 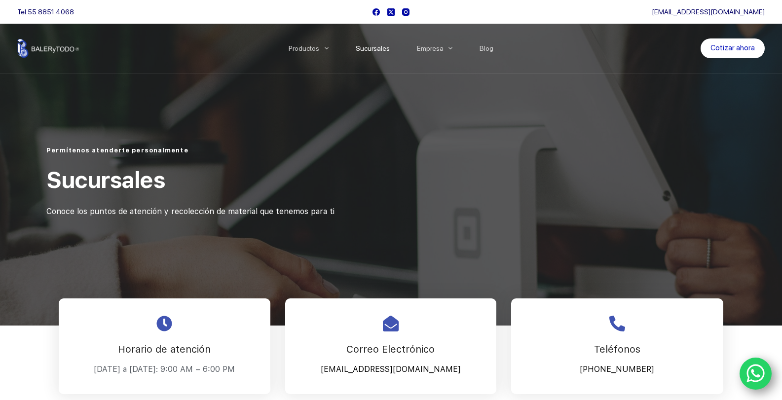 What do you see at coordinates (376, 12) in the screenshot?
I see `a: Facebook` at bounding box center [376, 12].